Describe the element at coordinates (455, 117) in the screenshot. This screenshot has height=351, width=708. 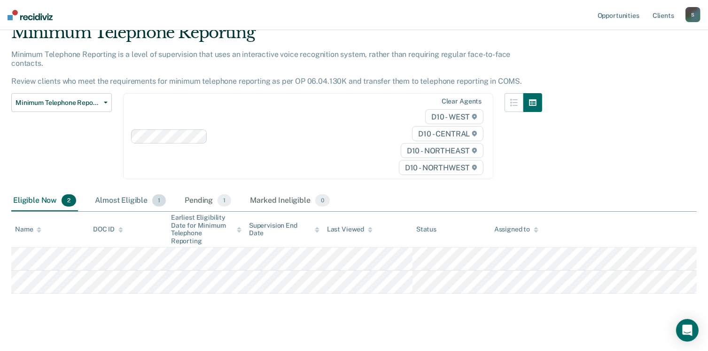
I see `span: D10 - WEST` at that location.